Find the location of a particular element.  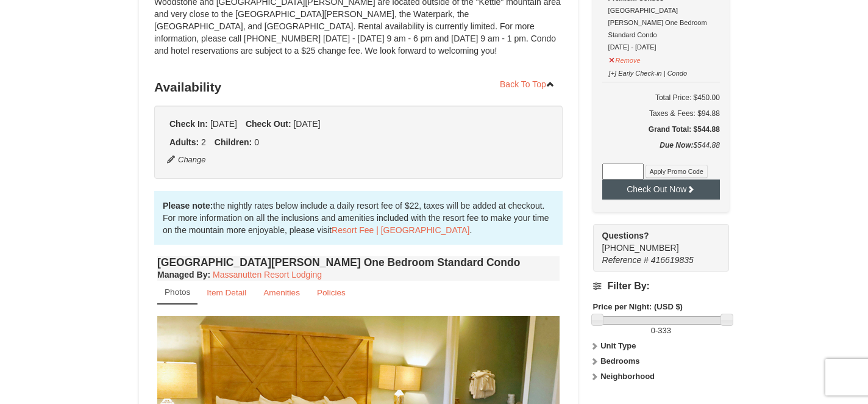

h4: Filter By: is located at coordinates (660, 286).